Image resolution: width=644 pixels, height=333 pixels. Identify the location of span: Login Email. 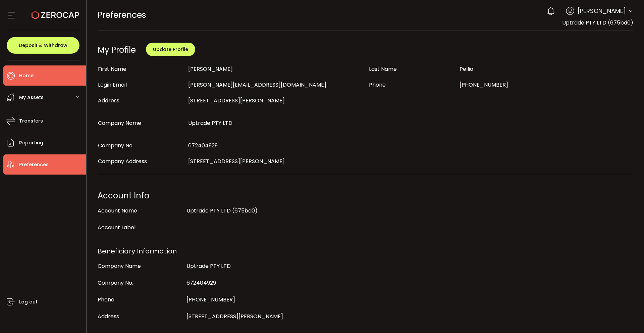
(112, 85).